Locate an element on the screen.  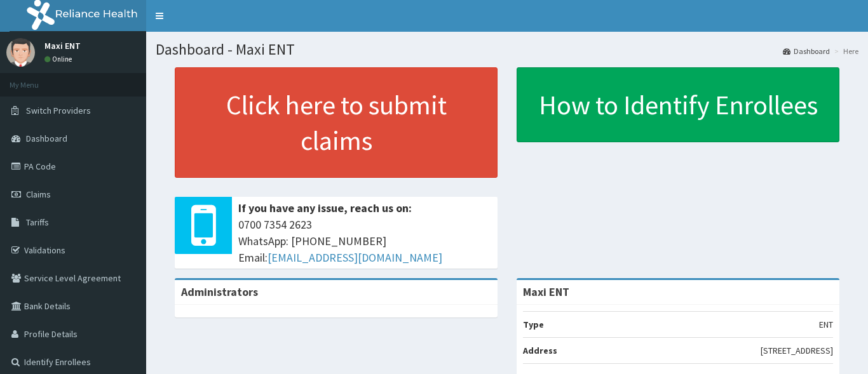
a: Dashboard is located at coordinates (806, 50).